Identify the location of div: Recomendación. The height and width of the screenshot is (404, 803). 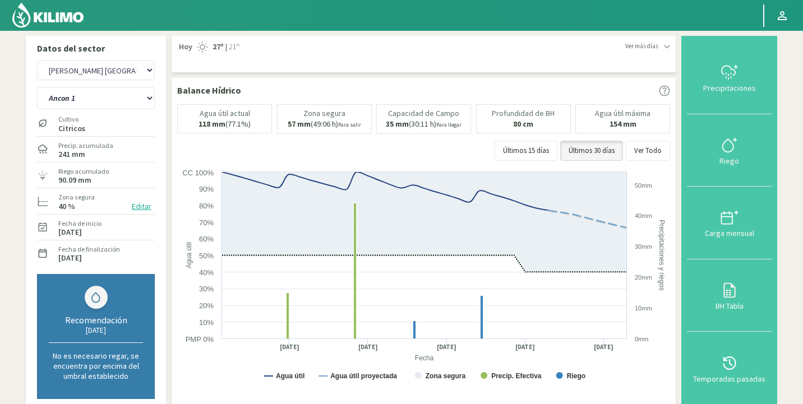
(96, 320).